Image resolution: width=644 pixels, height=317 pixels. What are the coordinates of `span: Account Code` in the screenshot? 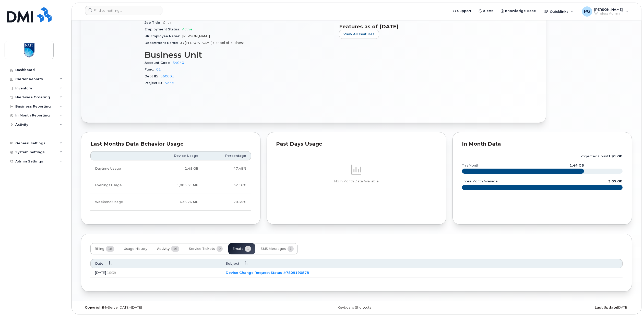 It's located at (159, 63).